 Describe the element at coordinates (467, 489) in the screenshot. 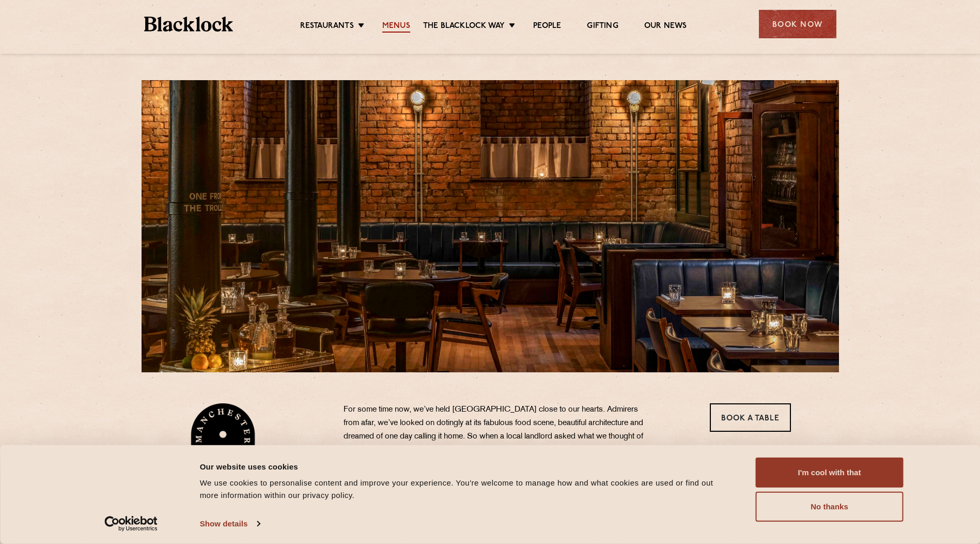

I see `div: We use cookies to personalise content and improve your experience. You're welcome to manage how a...` at that location.